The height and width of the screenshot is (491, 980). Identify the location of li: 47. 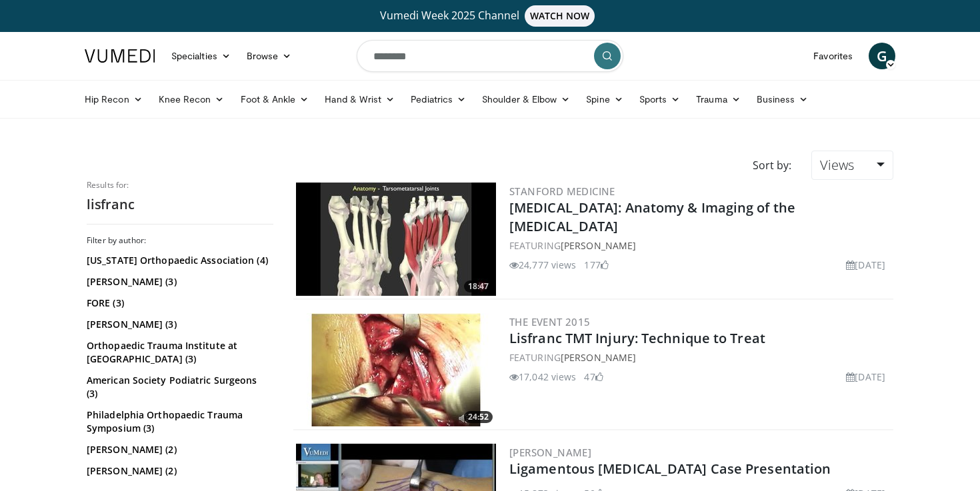
(594, 377).